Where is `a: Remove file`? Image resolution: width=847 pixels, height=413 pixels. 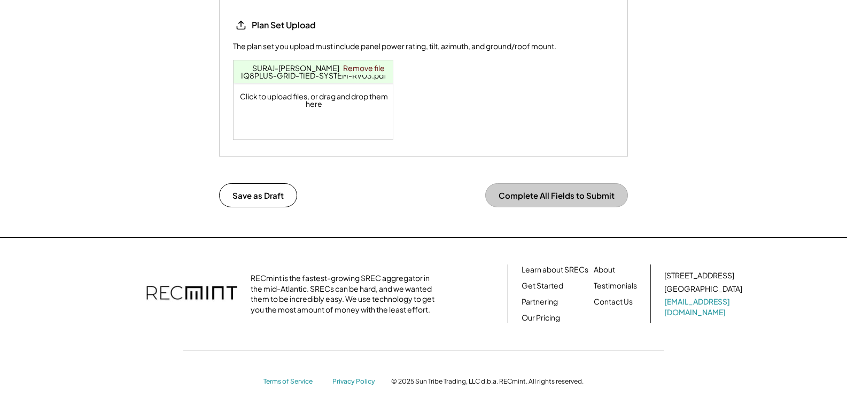
a: Remove file is located at coordinates (364, 68).